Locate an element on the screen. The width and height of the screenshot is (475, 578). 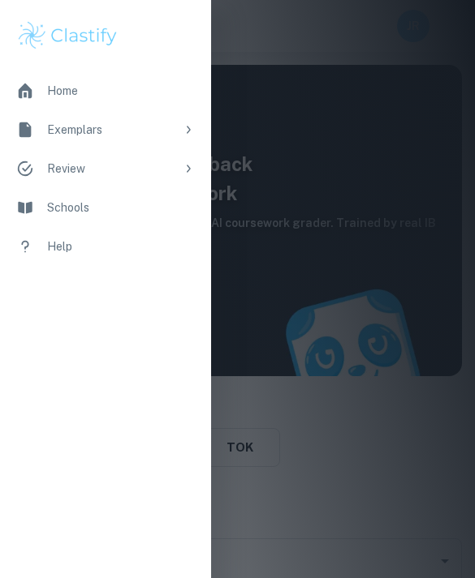
div: Exemplars is located at coordinates (111, 130).